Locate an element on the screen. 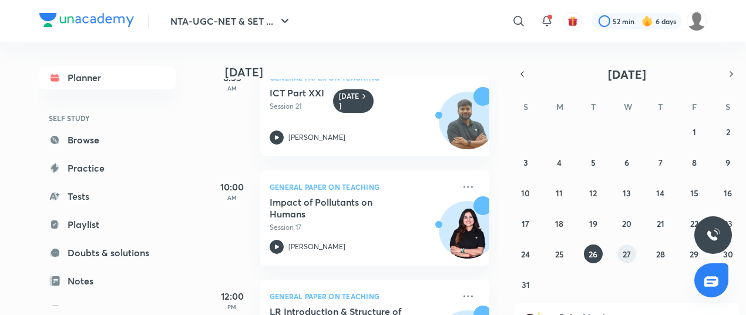 This screenshot has height=315, width=746. a: Doubts & solutions is located at coordinates (107, 252).